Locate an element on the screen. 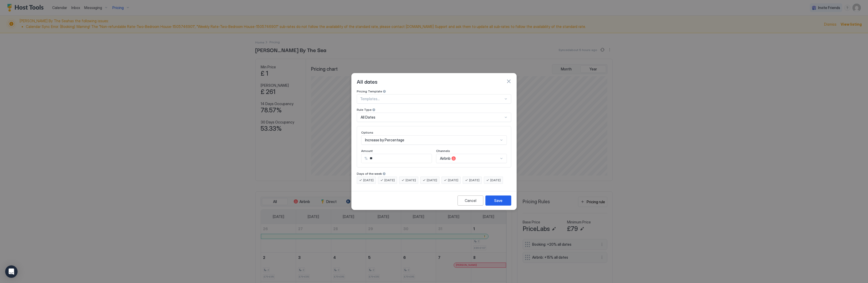 The width and height of the screenshot is (868, 283). span: Channels is located at coordinates (443, 151).